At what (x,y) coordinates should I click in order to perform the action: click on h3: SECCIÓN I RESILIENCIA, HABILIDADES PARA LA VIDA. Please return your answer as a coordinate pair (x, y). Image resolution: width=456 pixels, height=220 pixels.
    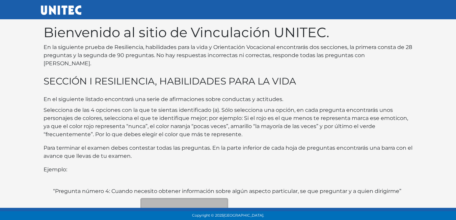
    Looking at the image, I should click on (228, 81).